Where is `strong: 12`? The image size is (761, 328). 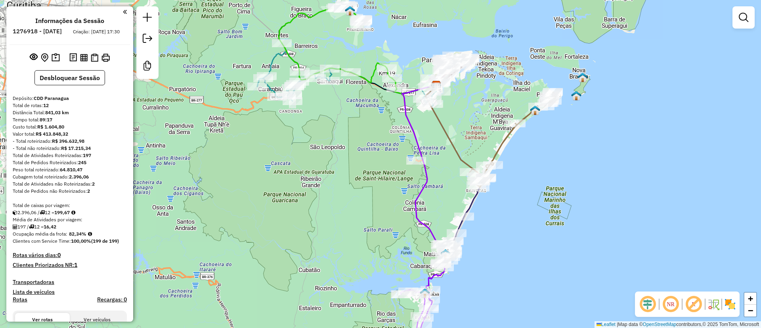
strong: 12 is located at coordinates (46, 105).